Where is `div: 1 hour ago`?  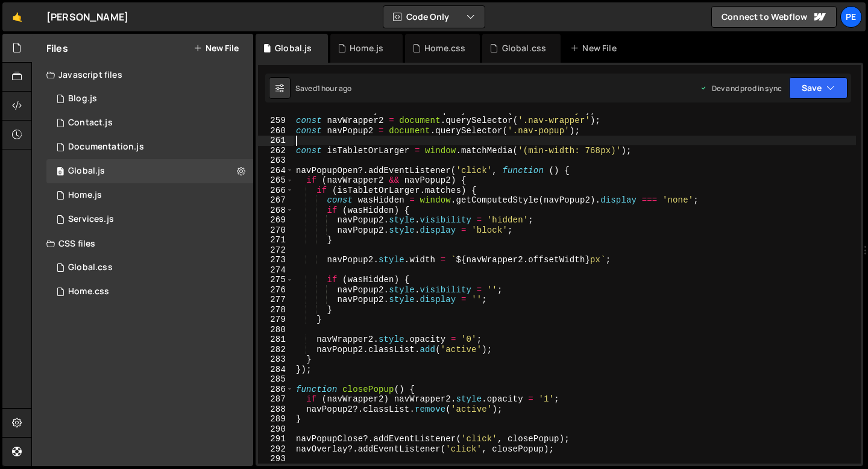
div: 1 hour ago is located at coordinates (335, 88).